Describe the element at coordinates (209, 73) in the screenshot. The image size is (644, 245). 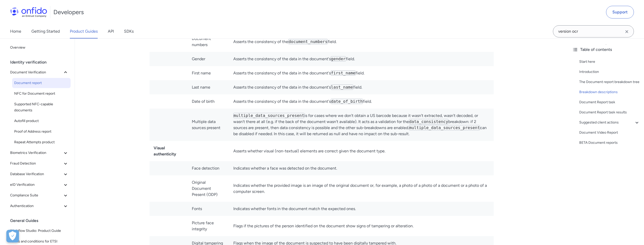
I see `td: First name` at that location.